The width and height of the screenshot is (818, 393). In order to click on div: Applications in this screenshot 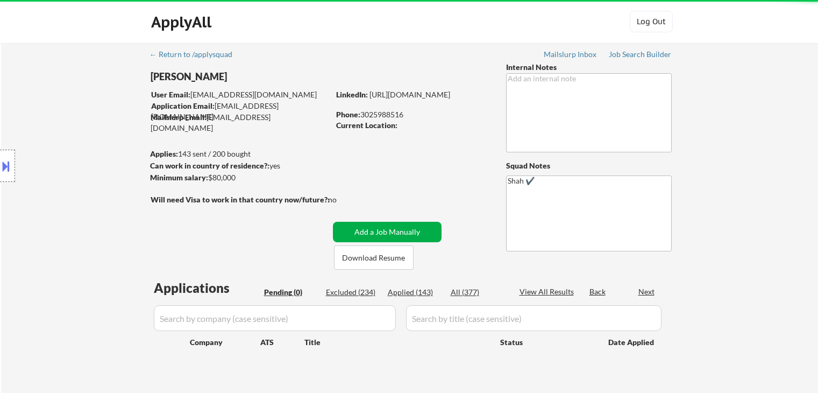, I will do `click(207, 288)`.